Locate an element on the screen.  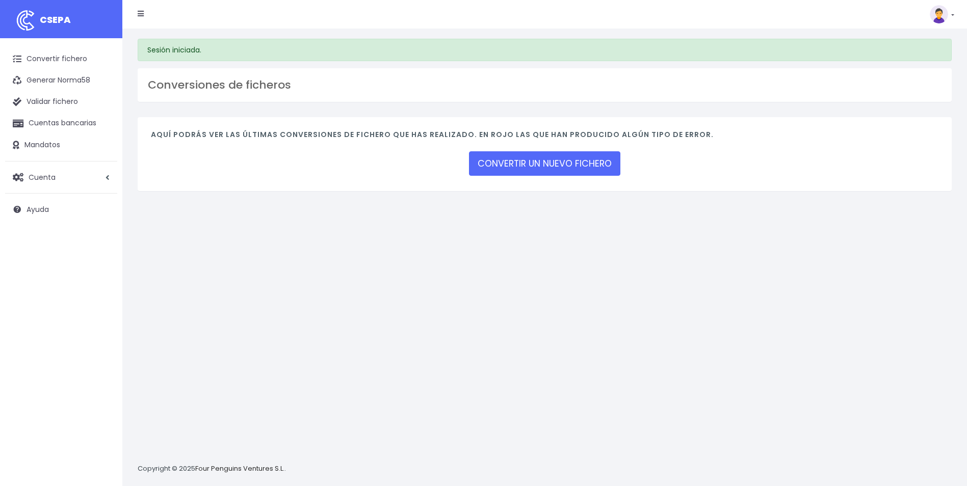
p: Copyright © 2025 . is located at coordinates (212, 469).